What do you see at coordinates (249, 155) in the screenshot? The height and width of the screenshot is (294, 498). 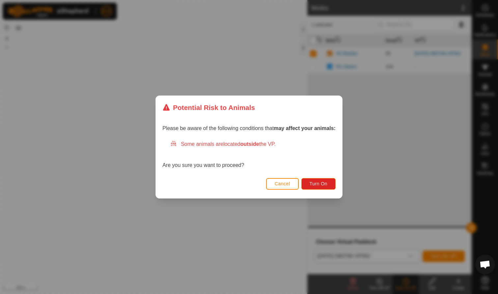 I see `div: Are you sure you want to proceed?` at bounding box center [249, 155].